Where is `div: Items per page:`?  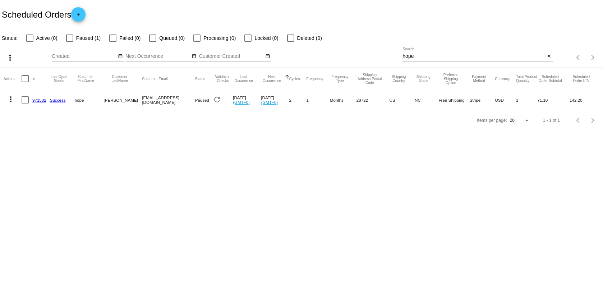 div: Items per page: is located at coordinates (492, 120).